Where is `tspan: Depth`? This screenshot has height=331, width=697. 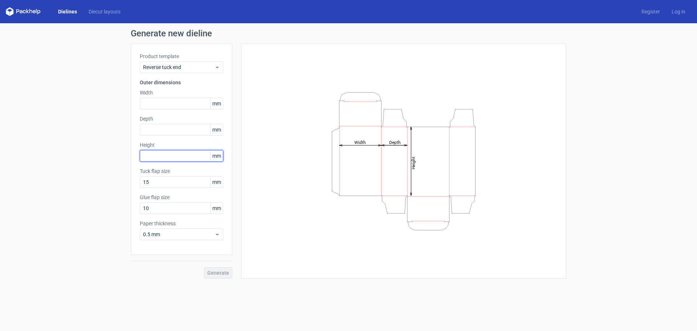 tspan: Depth is located at coordinates (395, 142).